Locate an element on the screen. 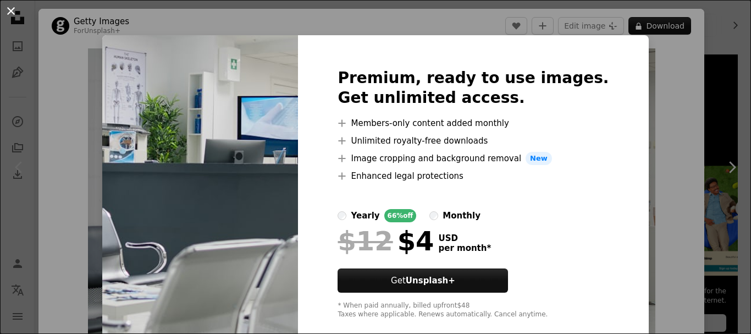 Image resolution: width=751 pixels, height=334 pixels. input: monthly is located at coordinates (434, 215).